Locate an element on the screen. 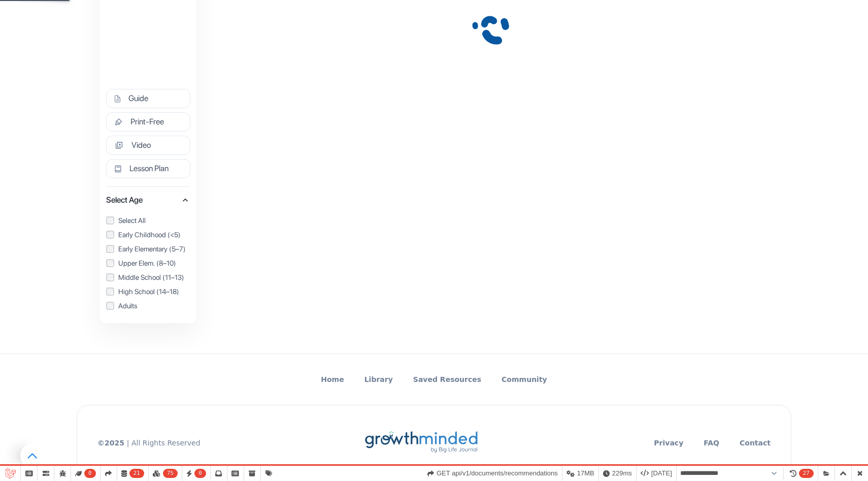 This screenshot has width=868, height=481. span: 21 is located at coordinates (137, 473).